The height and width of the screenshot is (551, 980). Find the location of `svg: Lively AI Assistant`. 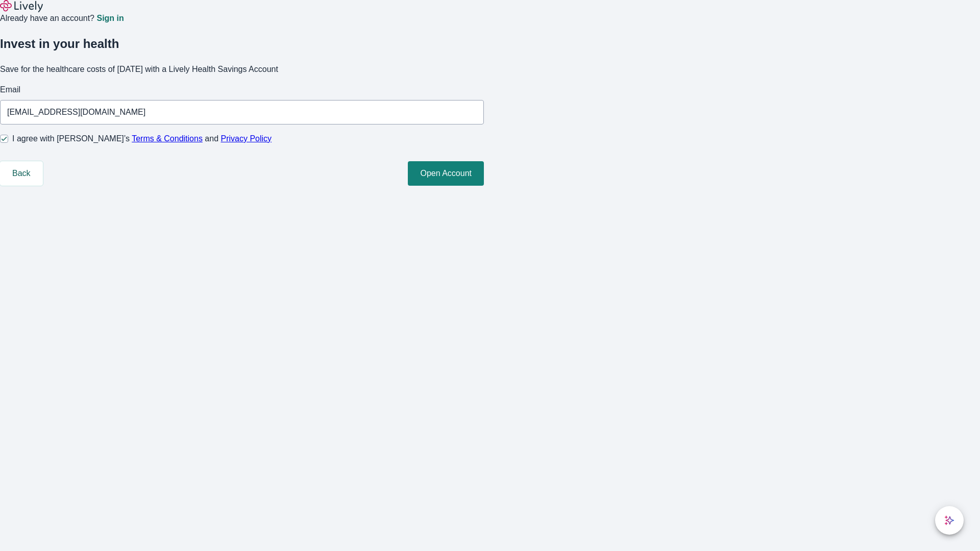

svg: Lively AI Assistant is located at coordinates (949, 520).